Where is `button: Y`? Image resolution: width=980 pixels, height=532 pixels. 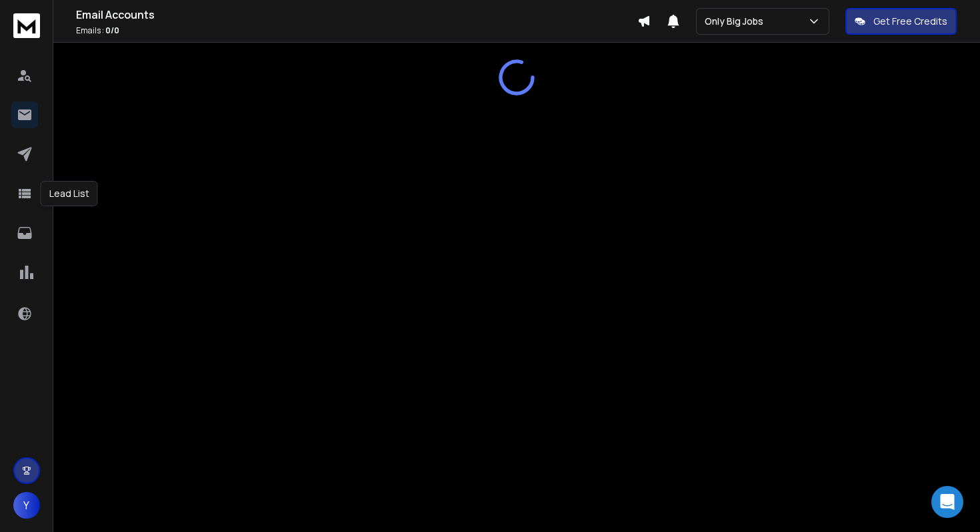
button: Y is located at coordinates (27, 505).